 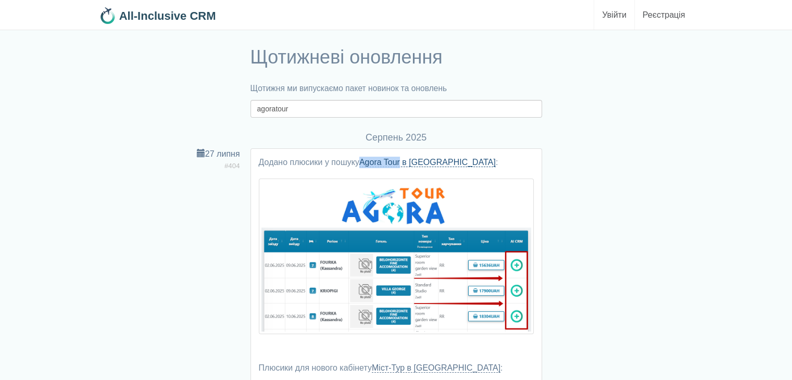 I want to click on span: #404, so click(x=232, y=166).